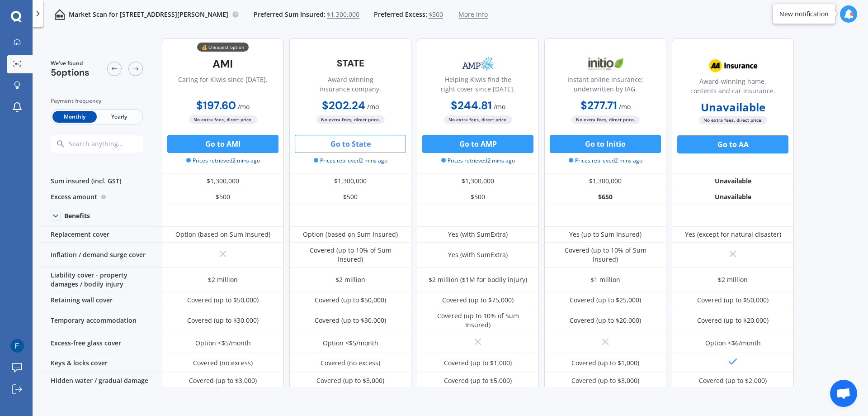  I want to click on span: Preferred Sum Insured:, so click(289, 14).